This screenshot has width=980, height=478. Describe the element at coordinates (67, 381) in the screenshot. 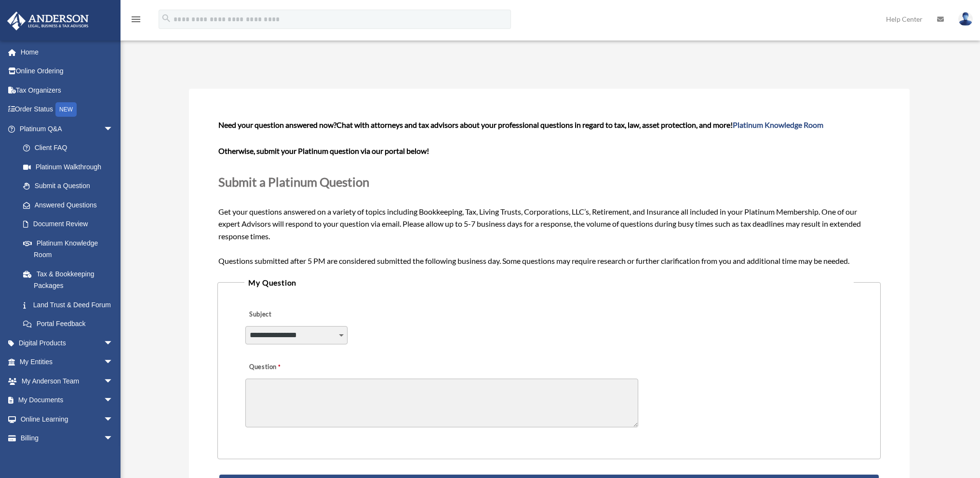

I see `a: My Anderson Teamarrow_drop_down` at that location.